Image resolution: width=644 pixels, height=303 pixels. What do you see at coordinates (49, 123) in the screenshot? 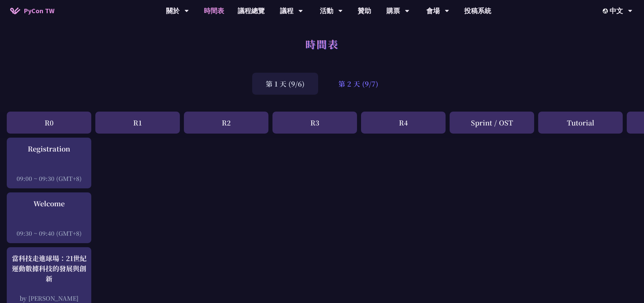
I see `div: R0` at bounding box center [49, 123].